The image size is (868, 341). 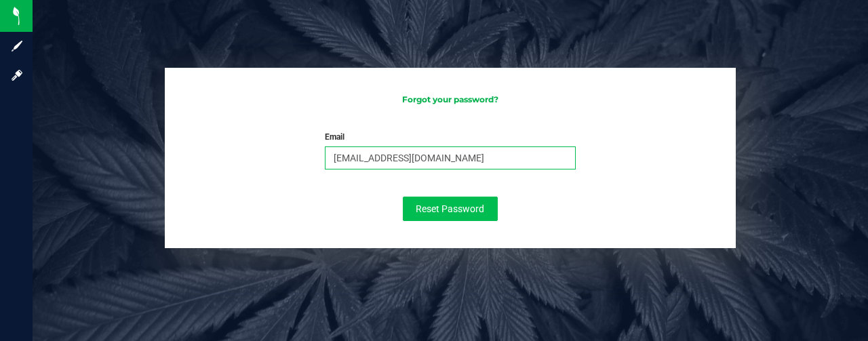 What do you see at coordinates (451, 158) in the screenshot?
I see `input: Email` at bounding box center [451, 158].